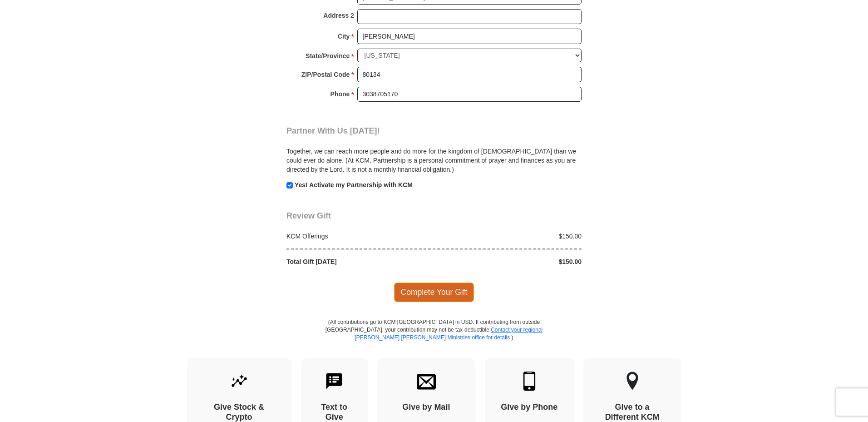  I want to click on div: KCM Offerings, so click(358, 236).